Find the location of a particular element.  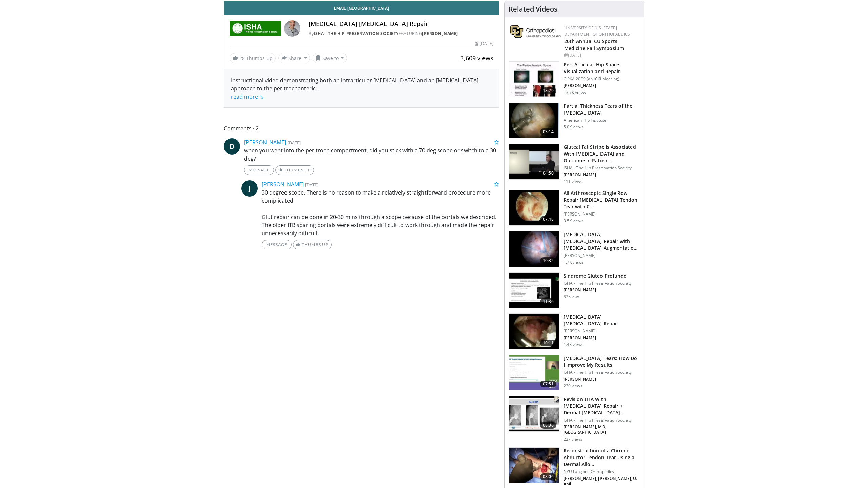

h3: Sindrome Gluteo Profundo is located at coordinates (597, 276).